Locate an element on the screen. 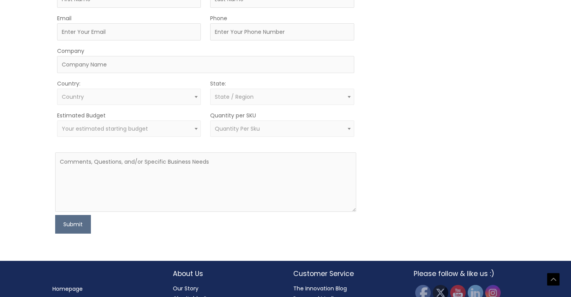 The image size is (571, 297). label: Email is located at coordinates (64, 18).